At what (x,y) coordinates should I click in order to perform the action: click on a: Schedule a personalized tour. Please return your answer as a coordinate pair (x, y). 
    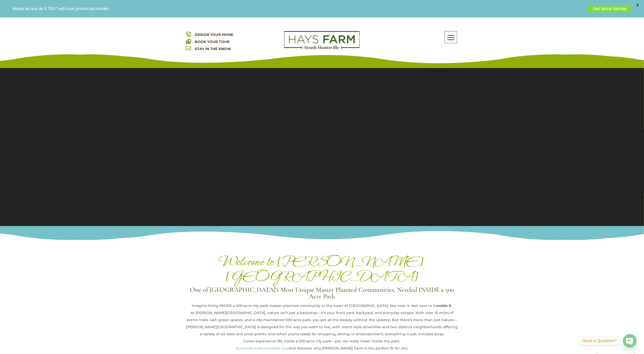
    Looking at the image, I should click on (262, 348).